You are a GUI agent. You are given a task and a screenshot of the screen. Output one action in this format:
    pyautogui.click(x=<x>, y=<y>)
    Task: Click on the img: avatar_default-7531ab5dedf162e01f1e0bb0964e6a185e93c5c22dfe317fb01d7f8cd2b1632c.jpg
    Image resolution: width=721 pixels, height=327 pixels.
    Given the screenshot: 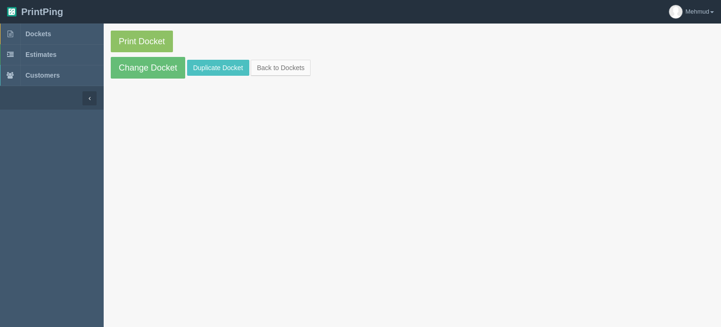 What is the action you would take?
    pyautogui.click(x=675, y=12)
    